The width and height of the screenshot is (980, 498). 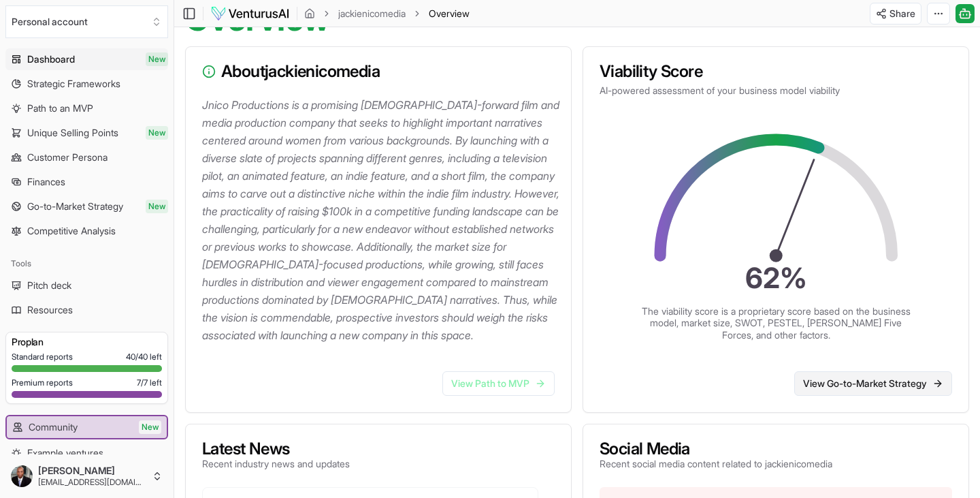 What do you see at coordinates (87, 342) in the screenshot?
I see `h3: Pro plan` at bounding box center [87, 342].